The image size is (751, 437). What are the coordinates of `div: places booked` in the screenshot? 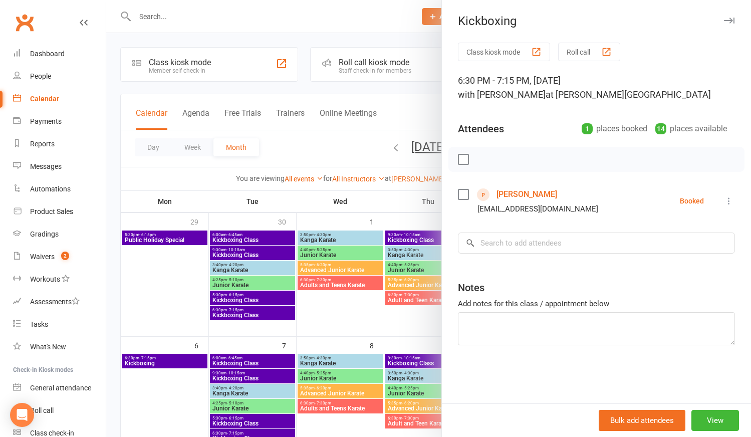 It's located at (614, 129).